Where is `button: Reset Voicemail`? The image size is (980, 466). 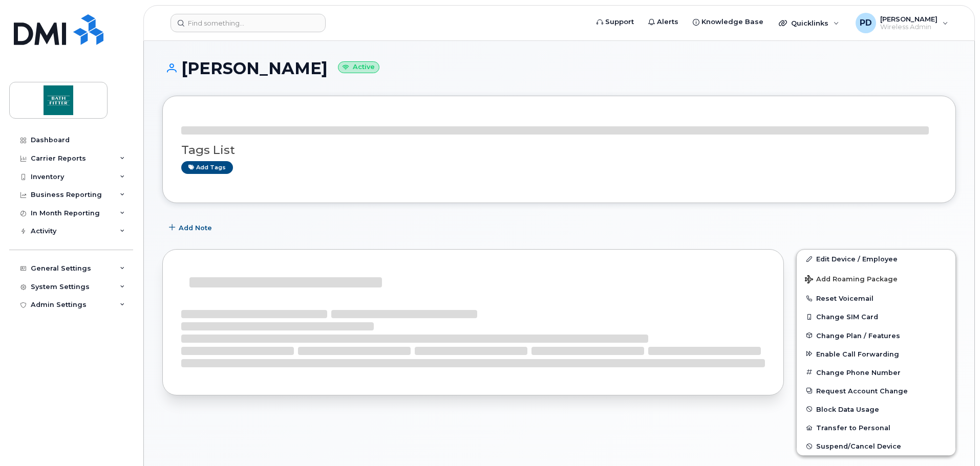 button: Reset Voicemail is located at coordinates (876, 299).